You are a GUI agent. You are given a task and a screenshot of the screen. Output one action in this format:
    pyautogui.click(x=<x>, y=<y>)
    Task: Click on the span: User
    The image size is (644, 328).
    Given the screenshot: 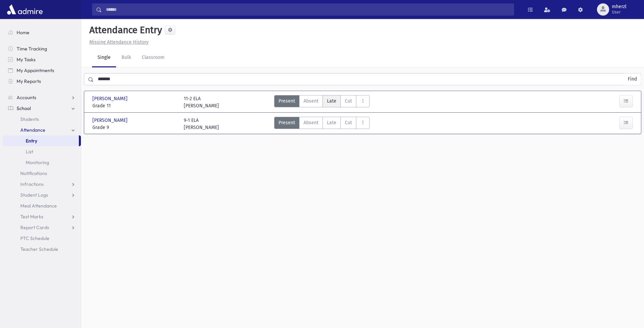 What is the action you would take?
    pyautogui.click(x=619, y=12)
    